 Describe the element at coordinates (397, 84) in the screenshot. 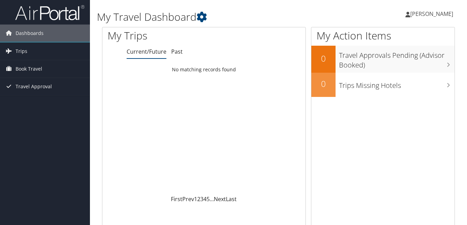

I see `h3: Trips Missing Hotels` at that location.